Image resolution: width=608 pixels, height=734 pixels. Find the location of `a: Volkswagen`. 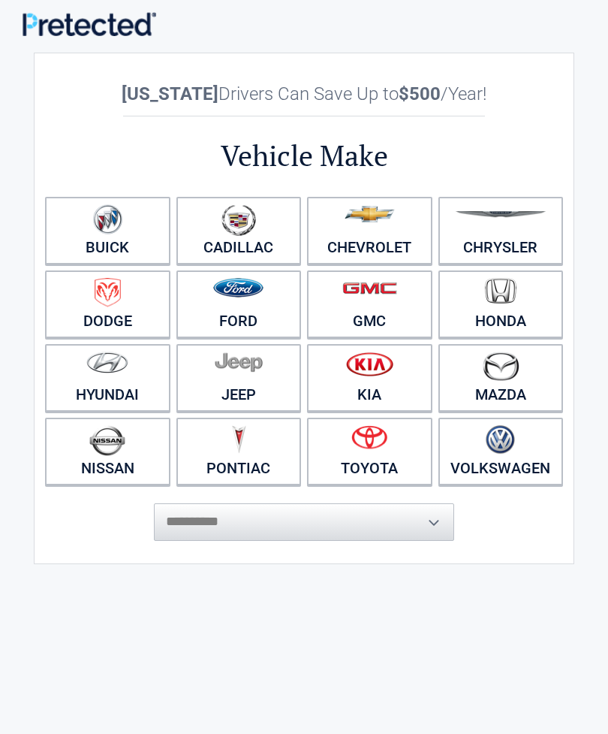

a: Volkswagen is located at coordinates (501, 451).